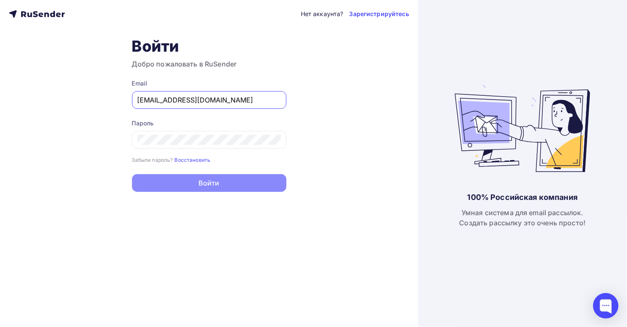 This screenshot has height=327, width=627. Describe the element at coordinates (523, 217) in the screenshot. I see `div: Умная система для email рассылок. Создать рассылку это очень просто!` at that location.